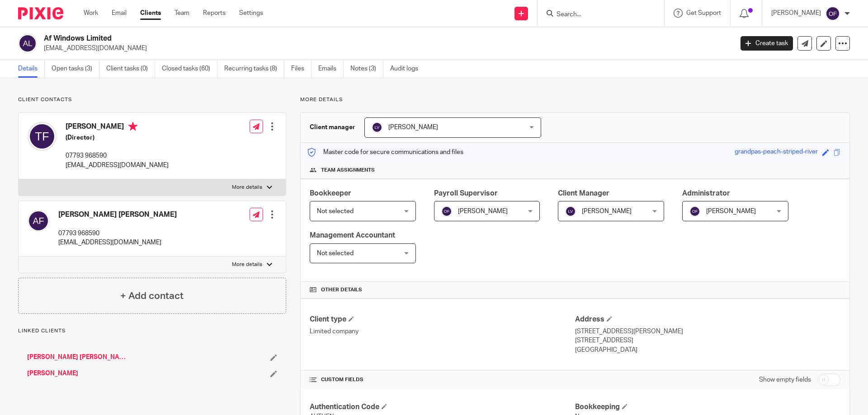 This screenshot has width=868, height=415. I want to click on h4: Client type, so click(442, 320).